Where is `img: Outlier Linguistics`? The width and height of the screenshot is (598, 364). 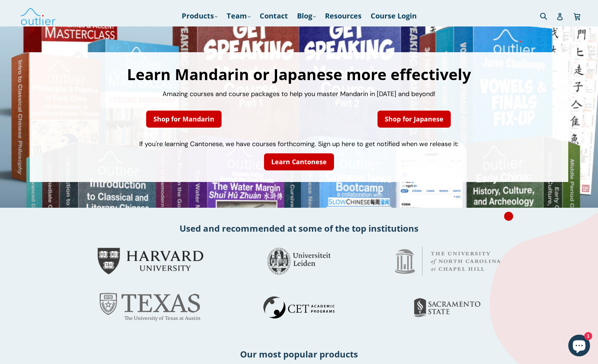
img: Outlier Linguistics is located at coordinates (38, 16).